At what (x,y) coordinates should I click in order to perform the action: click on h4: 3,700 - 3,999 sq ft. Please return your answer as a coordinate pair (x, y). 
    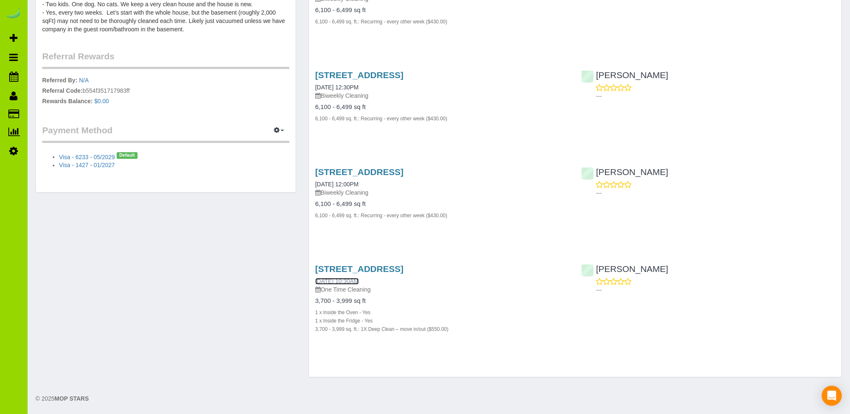
    Looking at the image, I should click on (442, 301).